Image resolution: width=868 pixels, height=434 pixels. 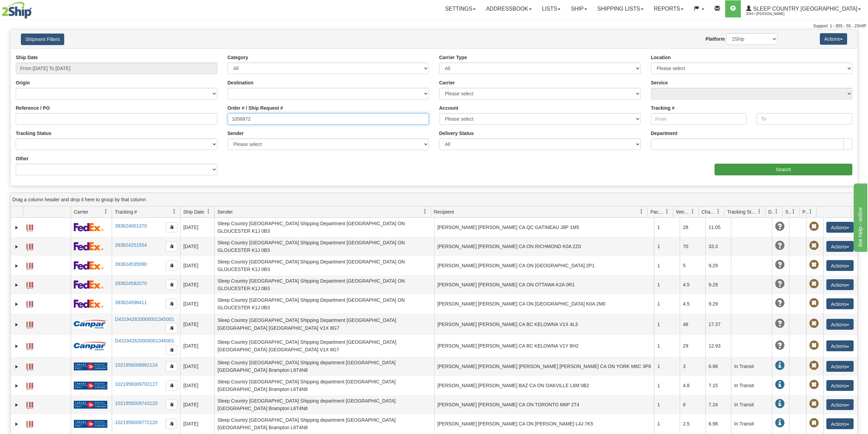 What do you see at coordinates (717, 324) in the screenshot?
I see `td: 17.37` at bounding box center [717, 324].